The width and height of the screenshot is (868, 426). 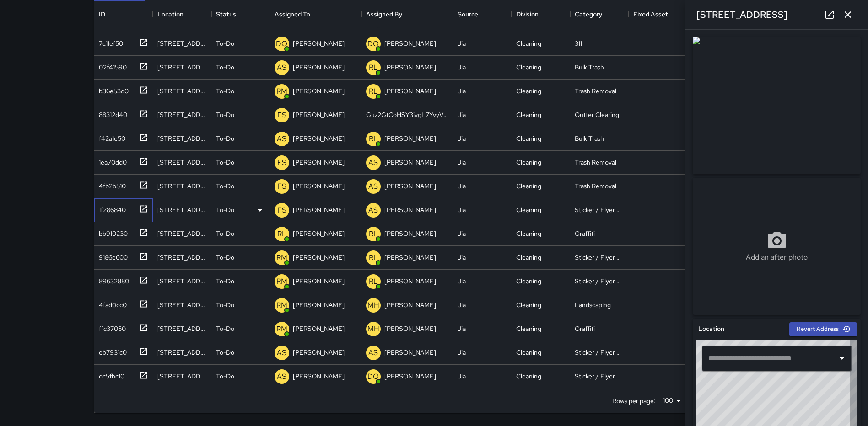 I want to click on div: Assigned By, so click(x=408, y=14).